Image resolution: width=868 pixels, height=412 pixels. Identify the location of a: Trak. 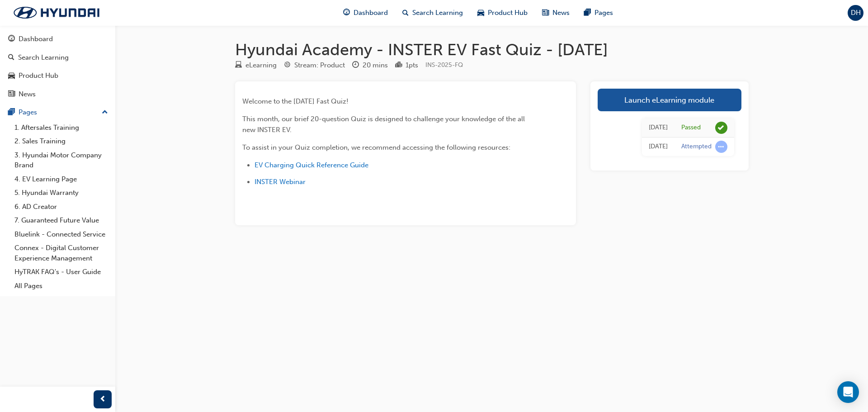
(56, 13).